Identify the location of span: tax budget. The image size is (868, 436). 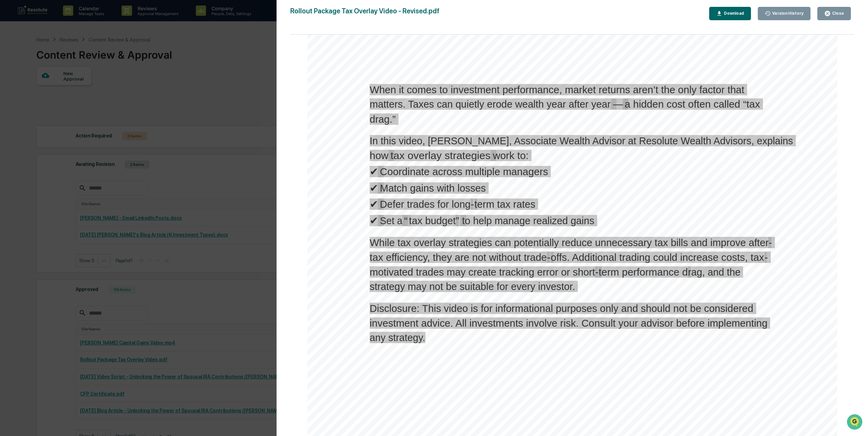
(432, 220).